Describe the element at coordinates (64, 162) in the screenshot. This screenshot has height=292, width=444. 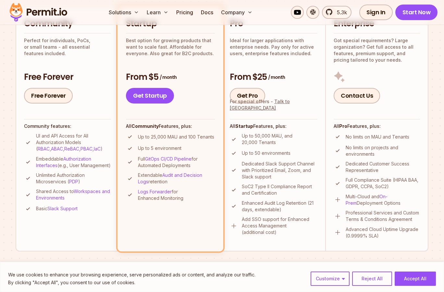
I see `a: Authorization Interfaces` at that location.